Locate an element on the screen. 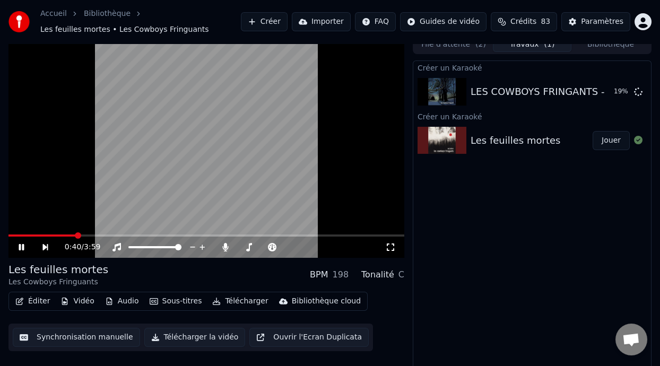 This screenshot has height=366, width=660. button: Synchronisation manuelle is located at coordinates (76, 337).